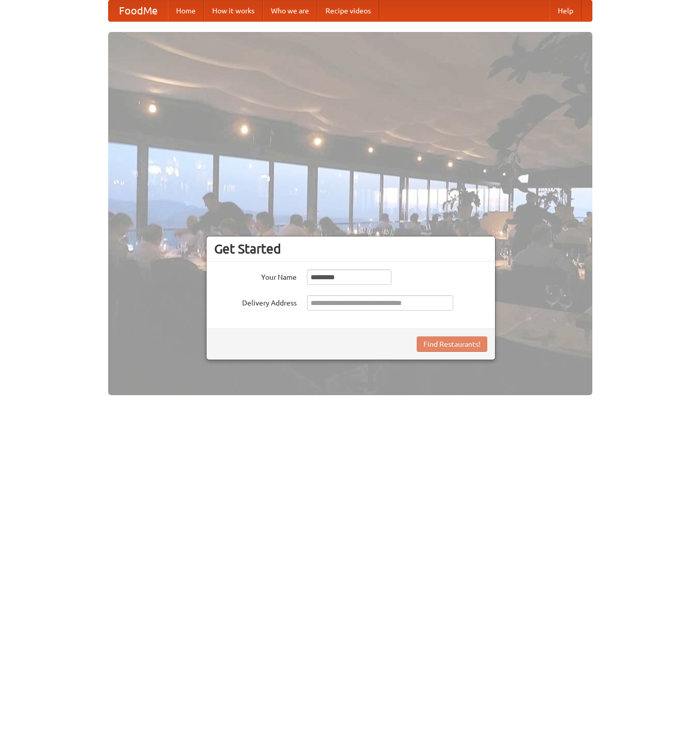  What do you see at coordinates (348, 11) in the screenshot?
I see `a: Recipe videos` at bounding box center [348, 11].